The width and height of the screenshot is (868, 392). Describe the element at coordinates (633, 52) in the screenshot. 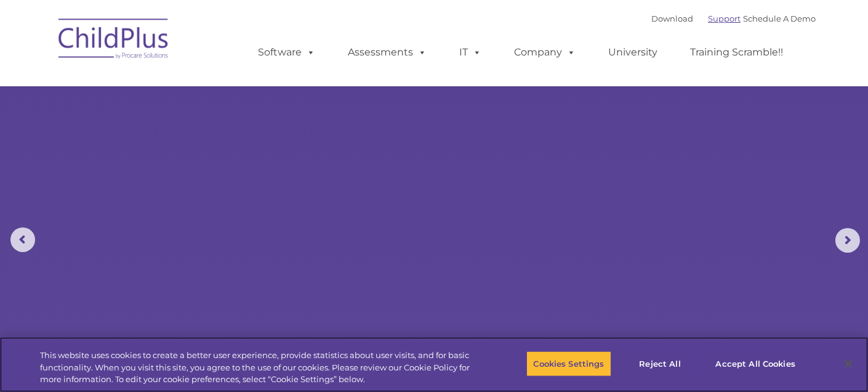

I see `a: University` at that location.